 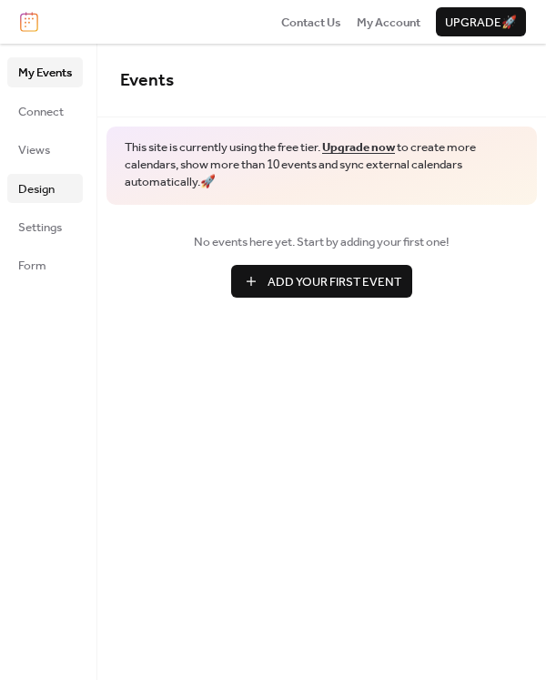 I want to click on span: Design, so click(x=36, y=189).